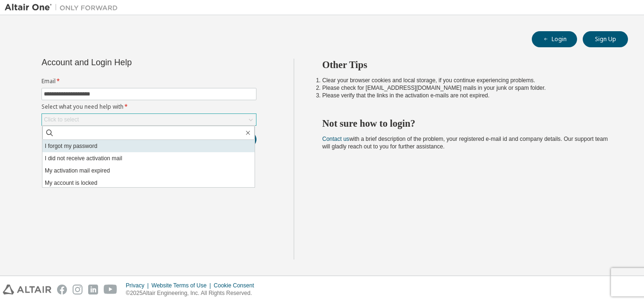 The image size is (644, 303). What do you see at coordinates (139, 285) in the screenshot?
I see `div: Privacy` at bounding box center [139, 285].